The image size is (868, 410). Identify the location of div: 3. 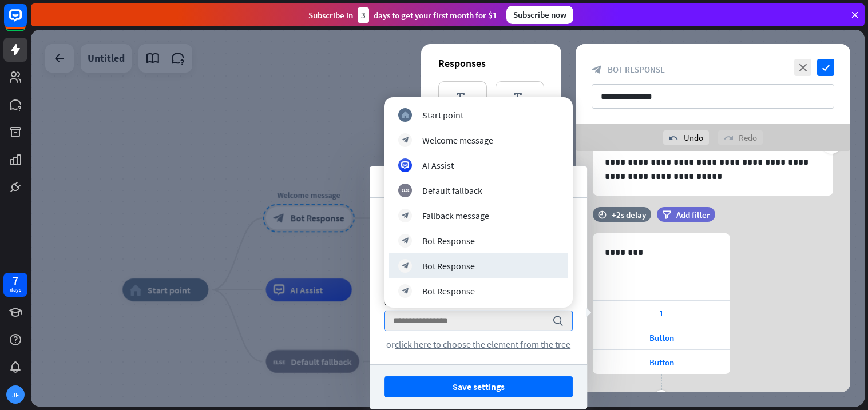
(364, 15).